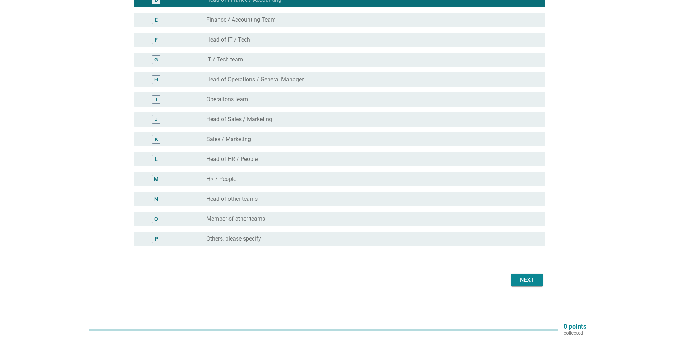 The image size is (675, 339). What do you see at coordinates (156, 139) in the screenshot?
I see `div: K` at bounding box center [156, 139].